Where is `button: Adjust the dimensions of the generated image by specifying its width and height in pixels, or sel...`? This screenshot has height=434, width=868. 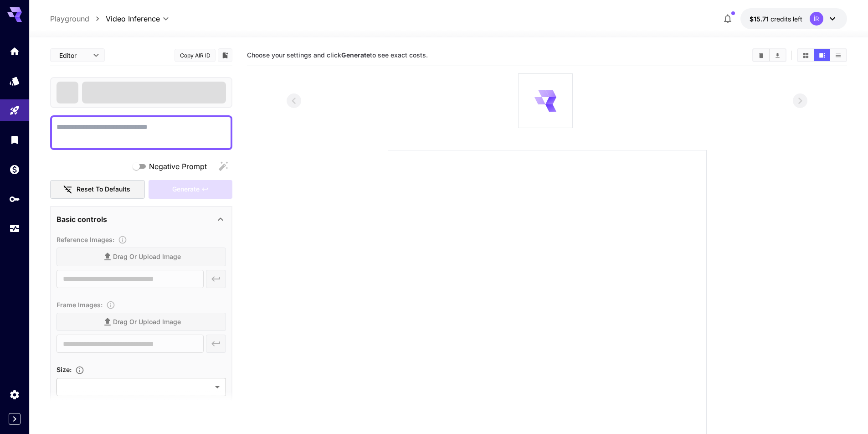
button: Adjust the dimensions of the generated image by specifying its width and height in pixels, or sel... is located at coordinates (79, 370).